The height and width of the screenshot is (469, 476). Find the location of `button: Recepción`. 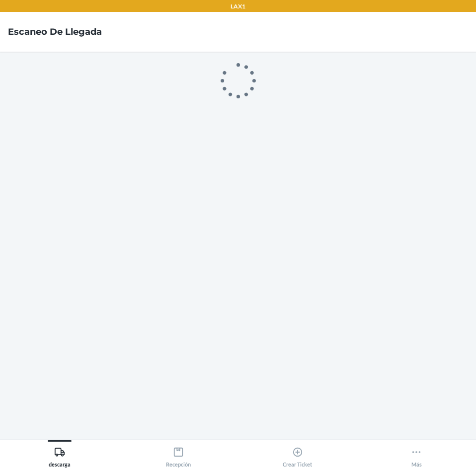

button: Recepción is located at coordinates (179, 453).